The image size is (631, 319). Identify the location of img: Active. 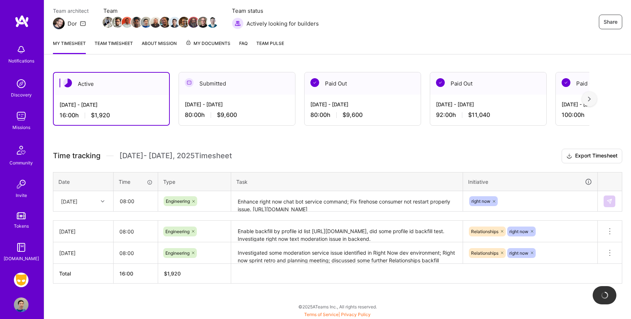
(68, 83).